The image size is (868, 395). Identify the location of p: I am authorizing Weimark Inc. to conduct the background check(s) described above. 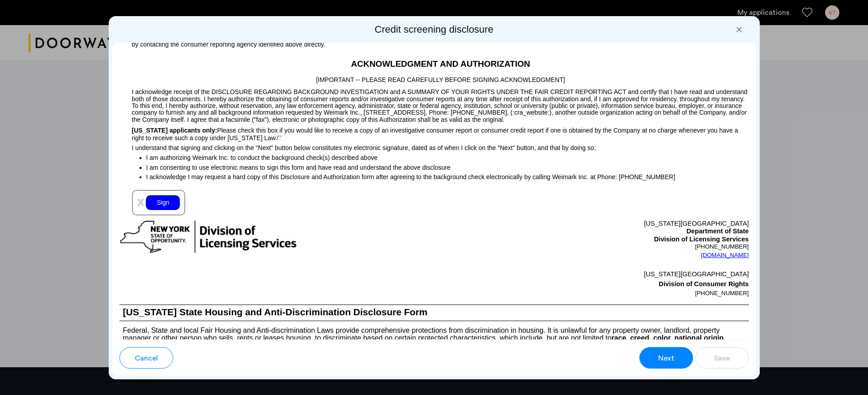
(447, 157).